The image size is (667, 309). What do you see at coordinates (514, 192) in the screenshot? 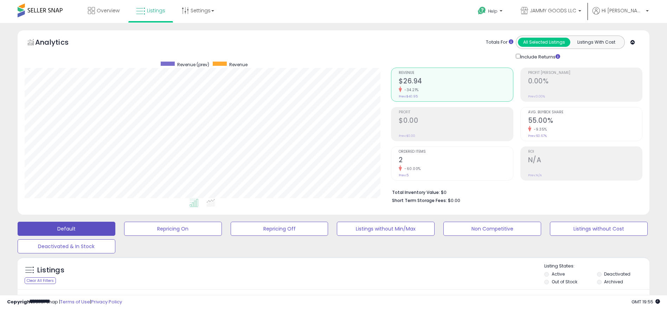
I see `li: $0` at bounding box center [514, 192].